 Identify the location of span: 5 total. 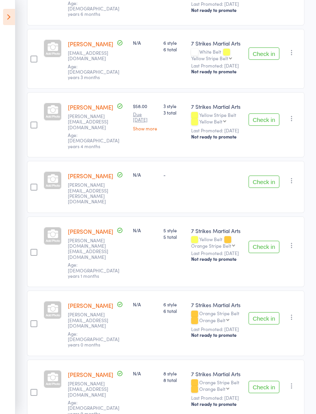
(174, 236).